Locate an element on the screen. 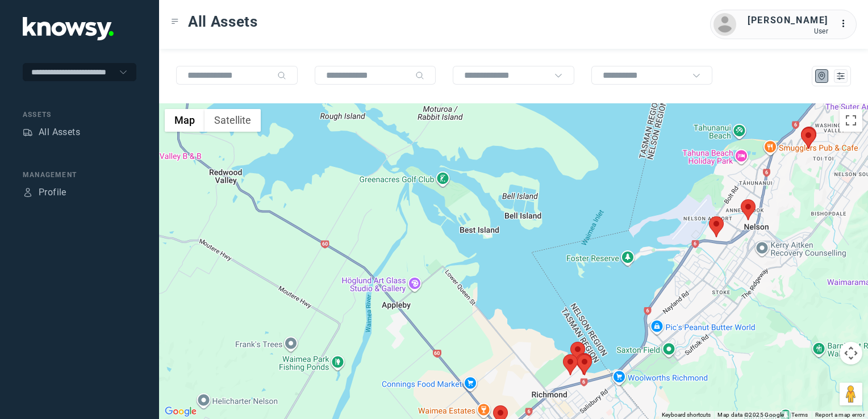 Image resolution: width=868 pixels, height=419 pixels. span: All Assets is located at coordinates (223, 21).